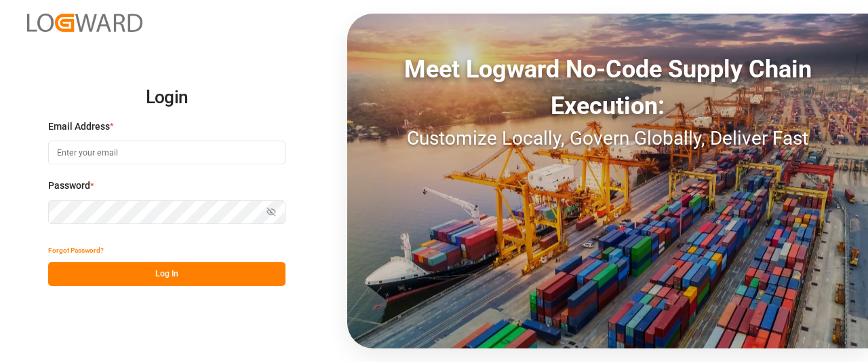 The width and height of the screenshot is (868, 362). I want to click on h2: Login, so click(167, 98).